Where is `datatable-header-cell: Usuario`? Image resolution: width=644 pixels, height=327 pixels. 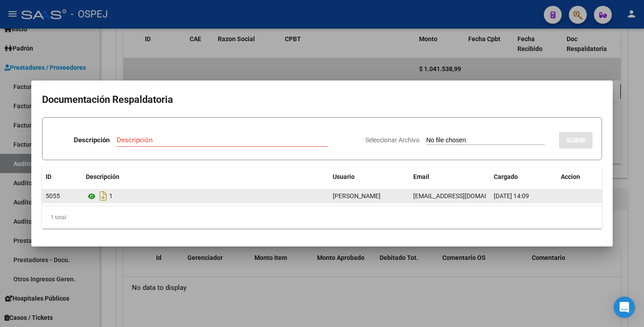
datatable-header-cell: Usuario is located at coordinates (369, 177).